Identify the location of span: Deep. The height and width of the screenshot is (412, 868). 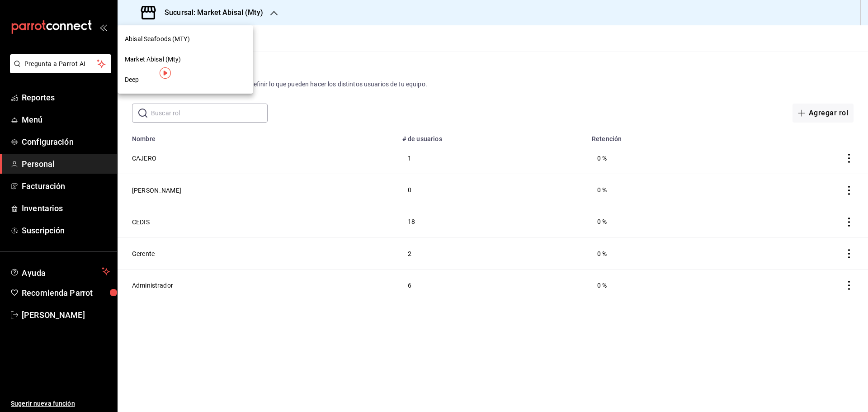
(132, 80).